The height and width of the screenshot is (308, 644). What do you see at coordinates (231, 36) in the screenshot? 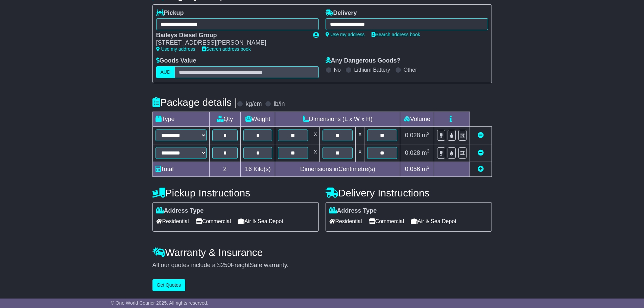
I see `div: Baileys Diesel Group` at bounding box center [231, 36].